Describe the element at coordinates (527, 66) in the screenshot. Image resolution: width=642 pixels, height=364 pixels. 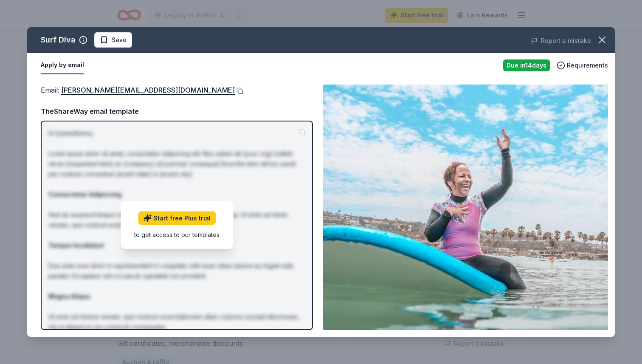
I see `div: Due in 14 days` at that location.